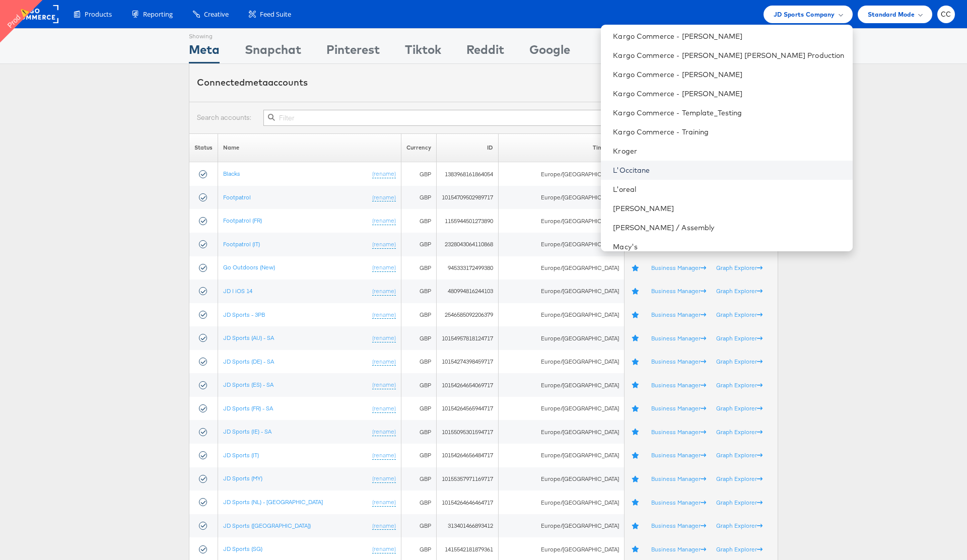 The height and width of the screenshot is (560, 967). Describe the element at coordinates (468, 479) in the screenshot. I see `td: 10155357971169717` at that location.